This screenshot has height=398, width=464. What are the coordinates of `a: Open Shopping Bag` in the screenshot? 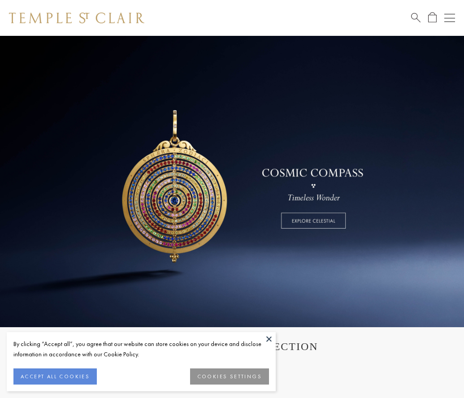 It's located at (432, 17).